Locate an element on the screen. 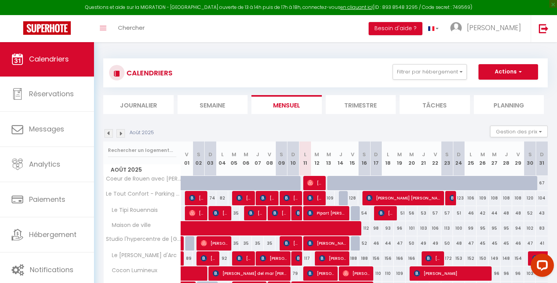  th: 24 is located at coordinates (458, 158).